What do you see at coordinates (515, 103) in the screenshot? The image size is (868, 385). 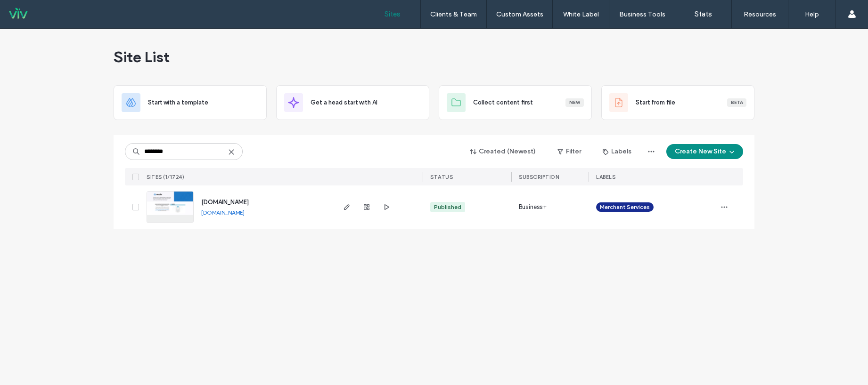 I see `div: Collect content firstNew` at bounding box center [515, 103].